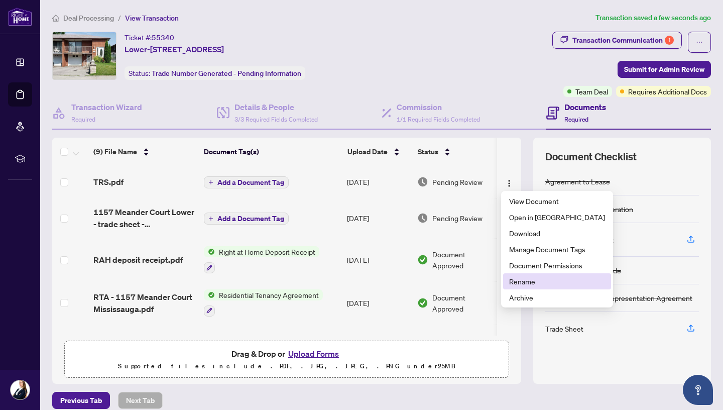 This screenshot has height=410, width=723. What do you see at coordinates (272, 152) in the screenshot?
I see `th: Document Tag(s)` at bounding box center [272, 152].